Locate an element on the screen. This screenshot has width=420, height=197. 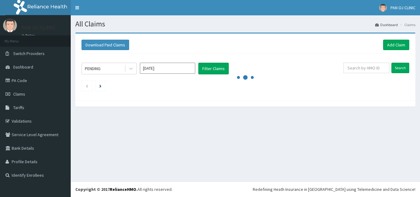
span: Switch Providers is located at coordinates (29, 54).